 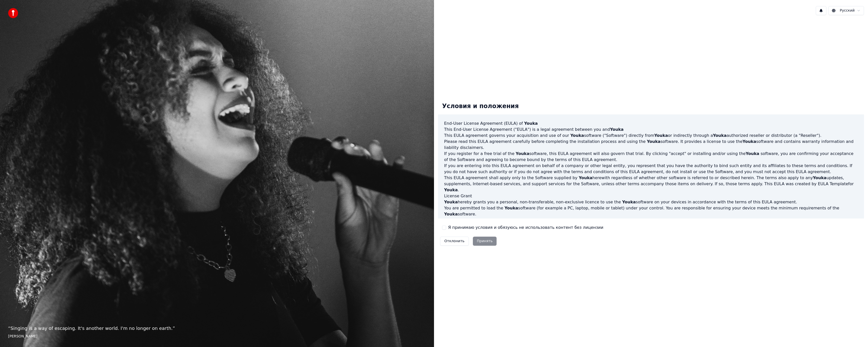 What do you see at coordinates (651, 157) in the screenshot?
I see `p: If you register for a free trial of the software, this EULA agreement will also govern that trial...` at bounding box center [651, 157].